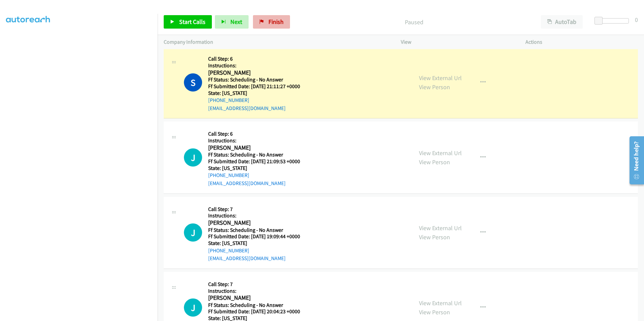 The height and width of the screenshot is (321, 644). What do you see at coordinates (276, 22) in the screenshot?
I see `span: Finish` at bounding box center [276, 22].